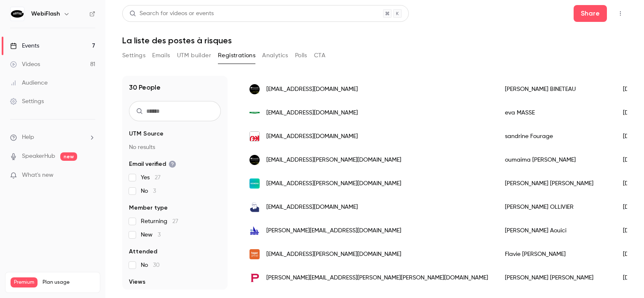 The height and width of the screenshot is (298, 644). Describe the element at coordinates (137, 282) in the screenshot. I see `span: Views` at that location.